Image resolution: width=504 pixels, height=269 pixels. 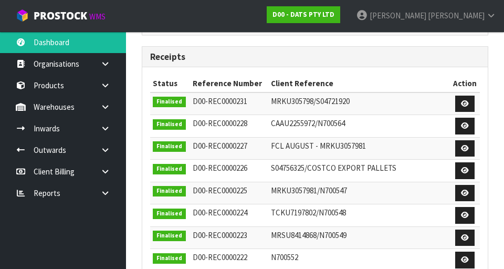 I want to click on span: FCL AUGUST - MRKU3057981, so click(x=318, y=146).